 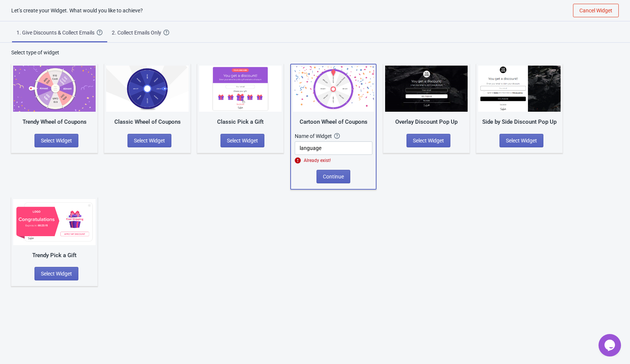 I want to click on div: 1. Give Discounts & Collect Emails, so click(x=57, y=33).